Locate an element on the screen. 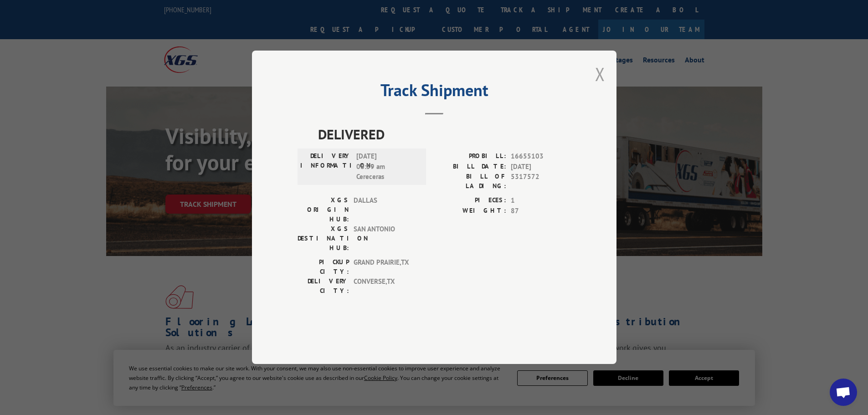 The width and height of the screenshot is (868, 415). span: 1 is located at coordinates (541, 201).